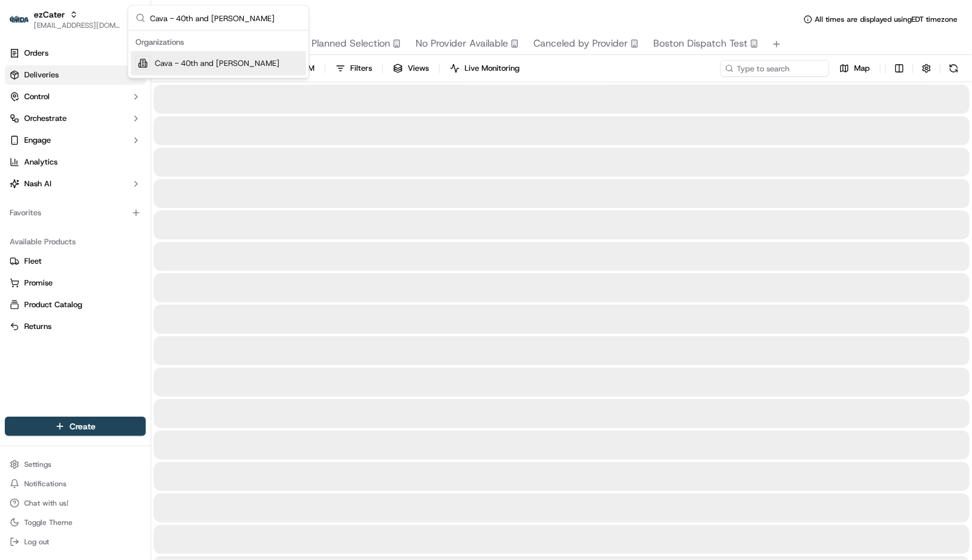 Image resolution: width=972 pixels, height=560 pixels. Describe the element at coordinates (24, 24) in the screenshot. I see `img: Nash` at that location.